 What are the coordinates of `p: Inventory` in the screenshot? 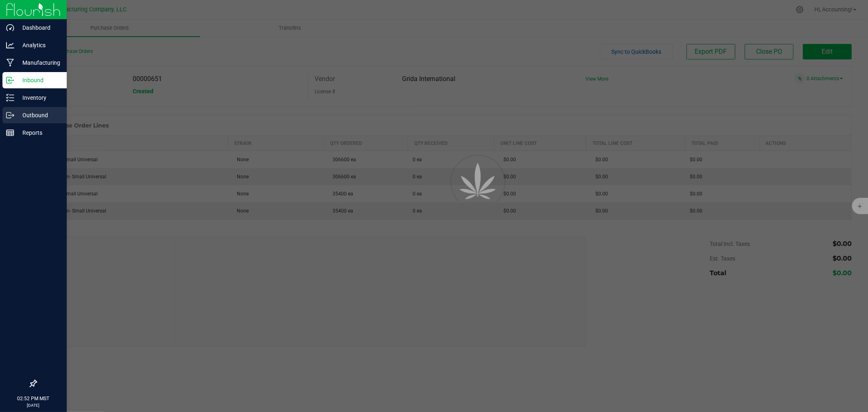 It's located at (39, 98).